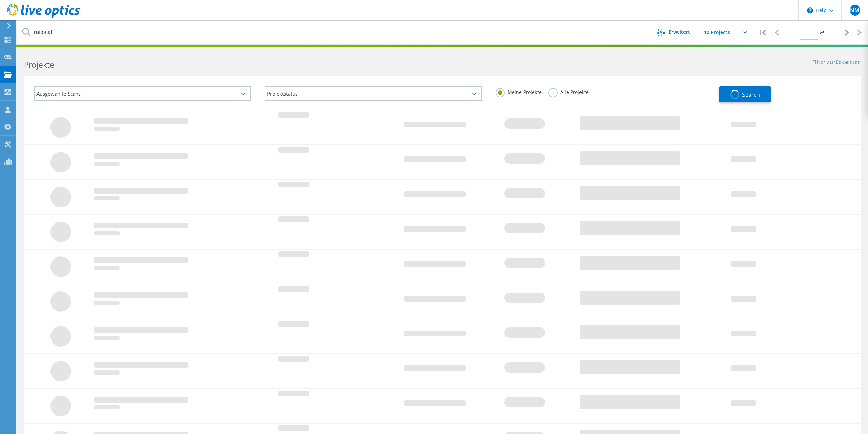 This screenshot has width=868, height=434. I want to click on div: Projektstatus, so click(373, 94).